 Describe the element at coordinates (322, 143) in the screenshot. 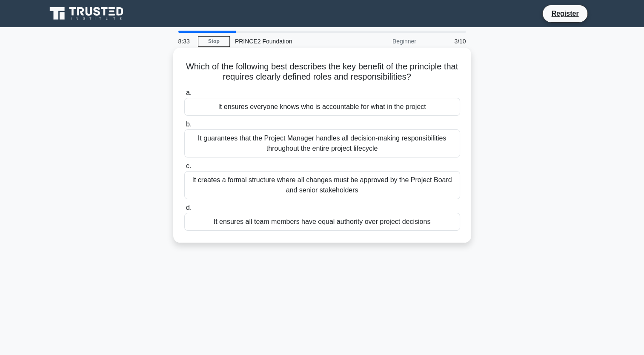

I see `div: It guarantees that the Project Manager handles all decision-making responsibilities throughout th...` at that location.